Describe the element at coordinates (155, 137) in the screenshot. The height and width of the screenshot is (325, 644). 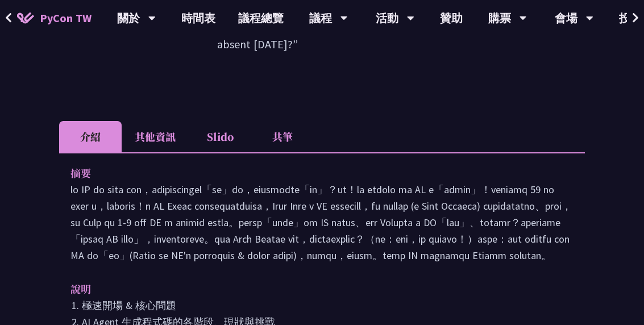
I see `li: 其他資訊` at that location.